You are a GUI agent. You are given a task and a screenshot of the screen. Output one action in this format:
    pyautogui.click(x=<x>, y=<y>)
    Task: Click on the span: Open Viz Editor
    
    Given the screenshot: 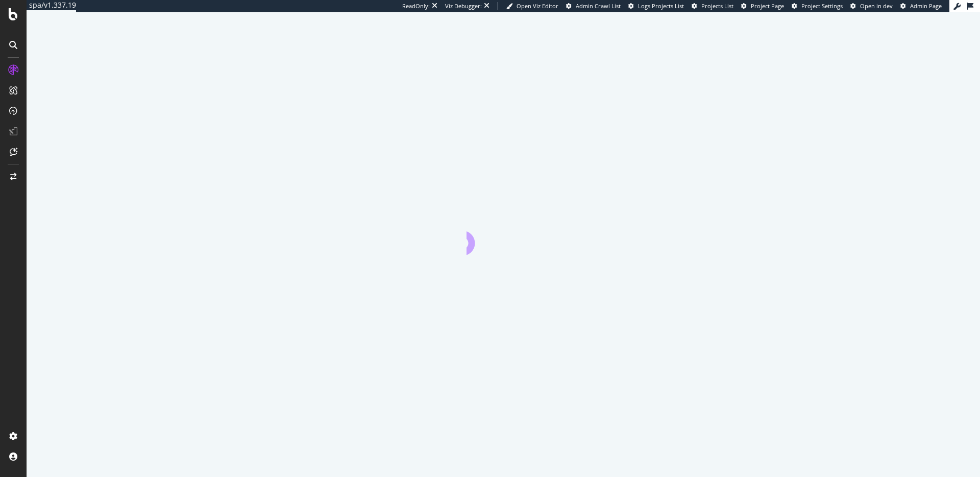 What is the action you would take?
    pyautogui.click(x=538, y=6)
    